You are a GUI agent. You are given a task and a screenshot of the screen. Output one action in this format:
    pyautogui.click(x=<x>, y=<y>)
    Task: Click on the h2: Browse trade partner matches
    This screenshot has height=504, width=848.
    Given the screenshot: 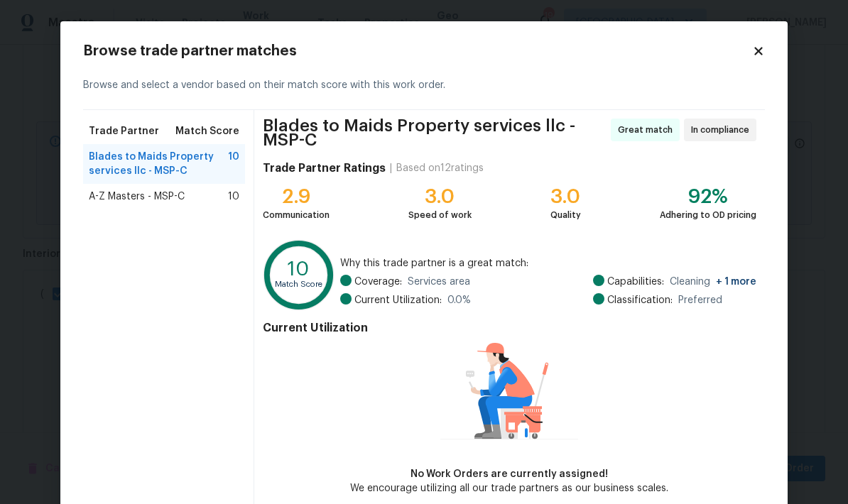 What is the action you would take?
    pyautogui.click(x=418, y=51)
    